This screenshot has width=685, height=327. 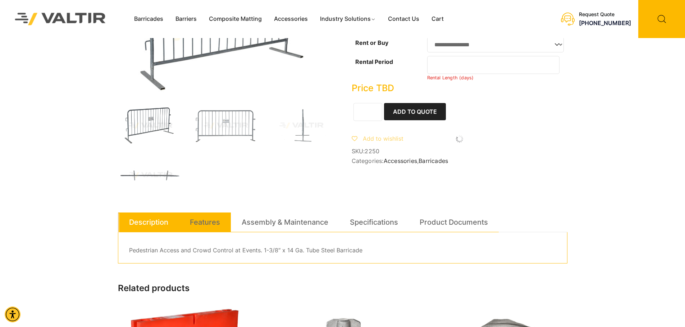 What do you see at coordinates (373, 88) in the screenshot?
I see `bdi: Price TBD` at bounding box center [373, 88].